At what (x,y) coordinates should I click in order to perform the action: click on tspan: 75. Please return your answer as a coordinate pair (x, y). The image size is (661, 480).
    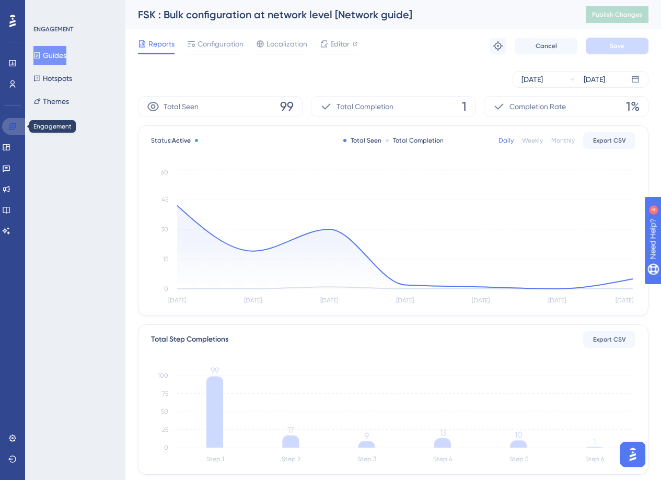
    Looking at the image, I should click on (165, 394).